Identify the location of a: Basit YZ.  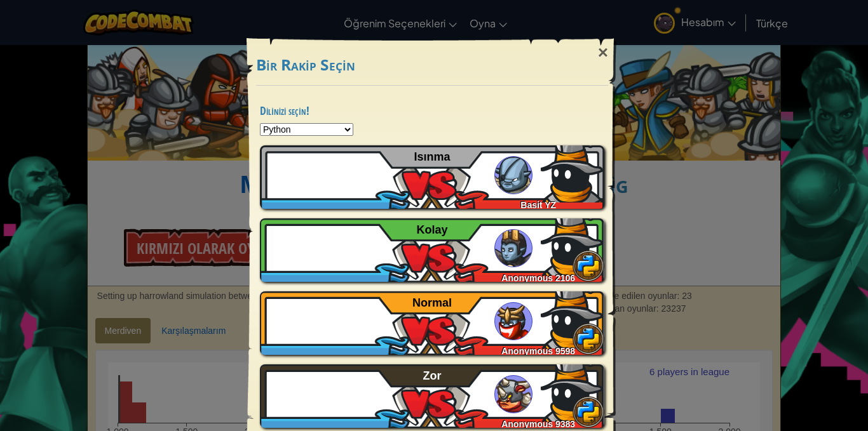
(432, 177).